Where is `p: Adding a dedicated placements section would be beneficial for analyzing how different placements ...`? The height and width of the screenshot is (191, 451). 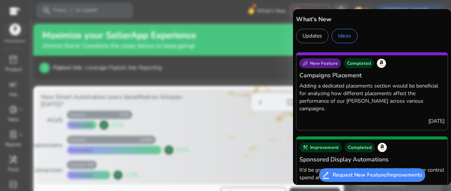 p: Adding a dedicated placements section would be beneficial for analyzing how different placements ... is located at coordinates (372, 97).